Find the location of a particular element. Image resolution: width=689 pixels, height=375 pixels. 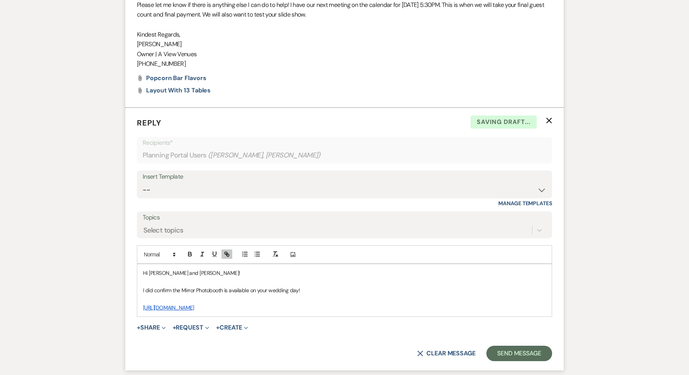

span: Saving draft... is located at coordinates (504, 122).